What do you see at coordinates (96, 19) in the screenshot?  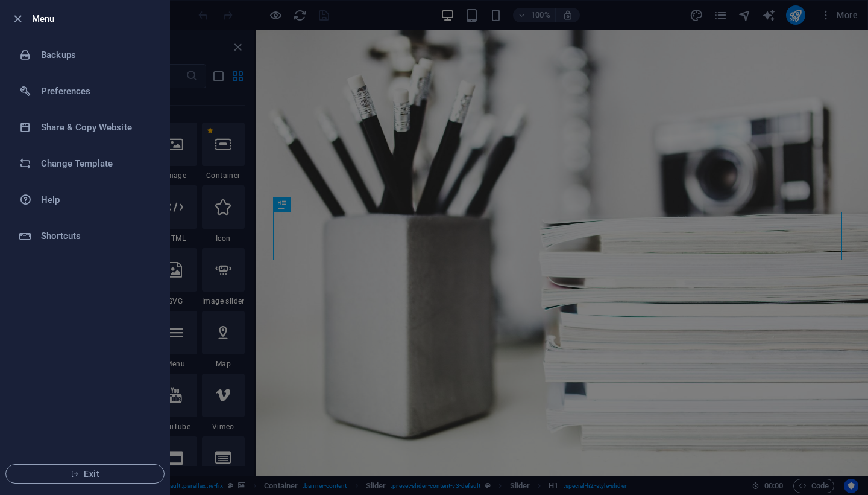 I see `h6: Menu` at bounding box center [96, 19].